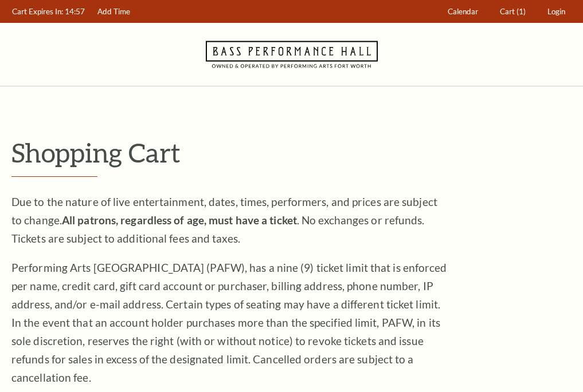 This screenshot has height=392, width=583. I want to click on a: Cart (1), so click(513, 11).